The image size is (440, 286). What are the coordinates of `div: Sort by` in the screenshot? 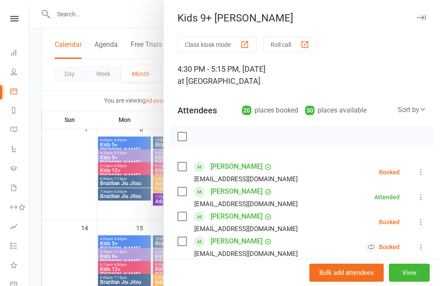 It's located at (412, 110).